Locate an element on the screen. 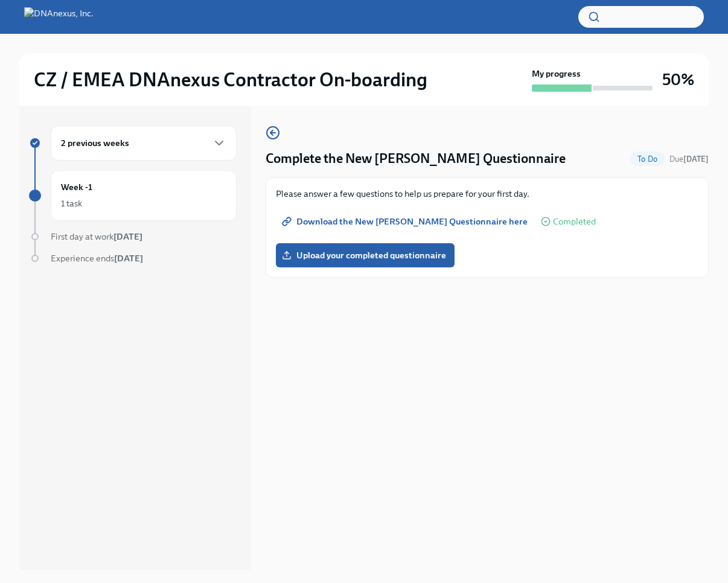  label: Upload your completed questionnaire is located at coordinates (365, 256).